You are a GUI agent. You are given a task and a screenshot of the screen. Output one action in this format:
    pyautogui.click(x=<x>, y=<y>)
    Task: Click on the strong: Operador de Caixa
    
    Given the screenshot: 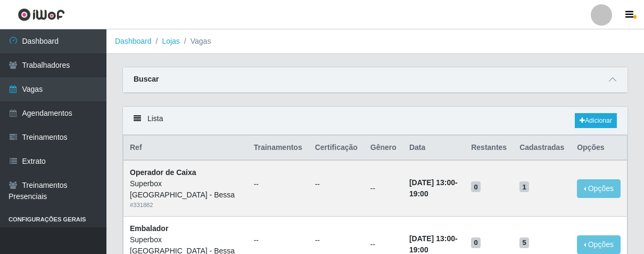 What is the action you would take?
    pyautogui.click(x=163, y=172)
    